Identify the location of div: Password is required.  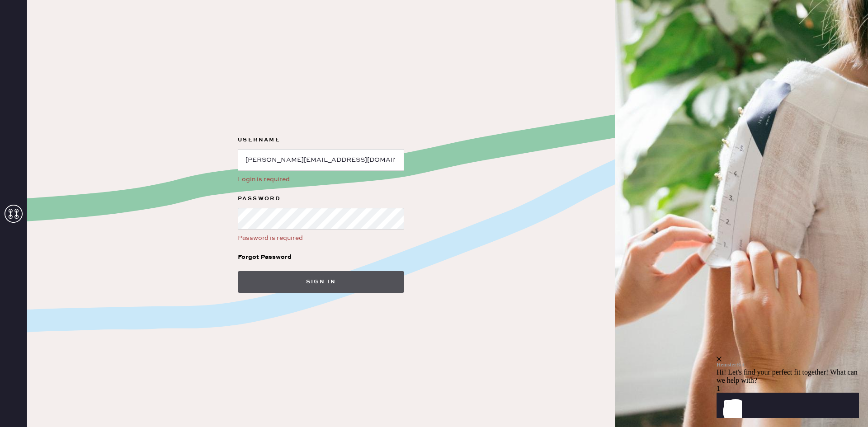
(321, 238).